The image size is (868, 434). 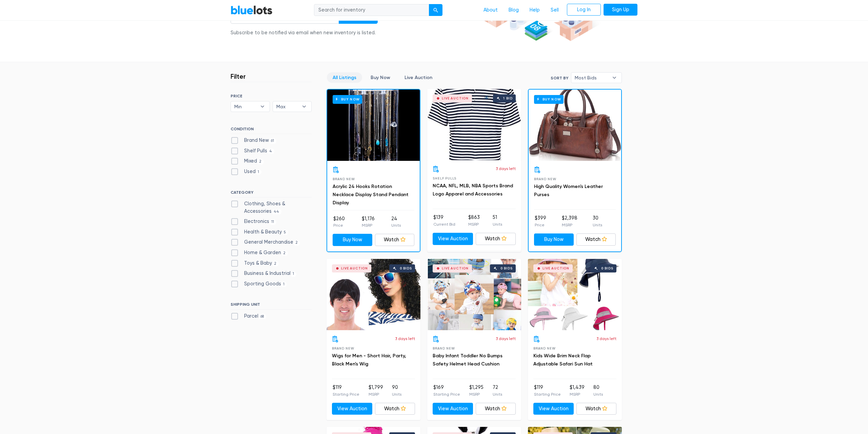 What do you see at coordinates (262, 317) in the screenshot?
I see `span: 68` at bounding box center [262, 317].